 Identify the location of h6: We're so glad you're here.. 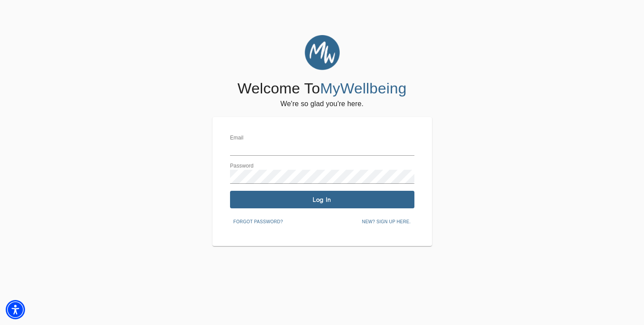
(322, 104).